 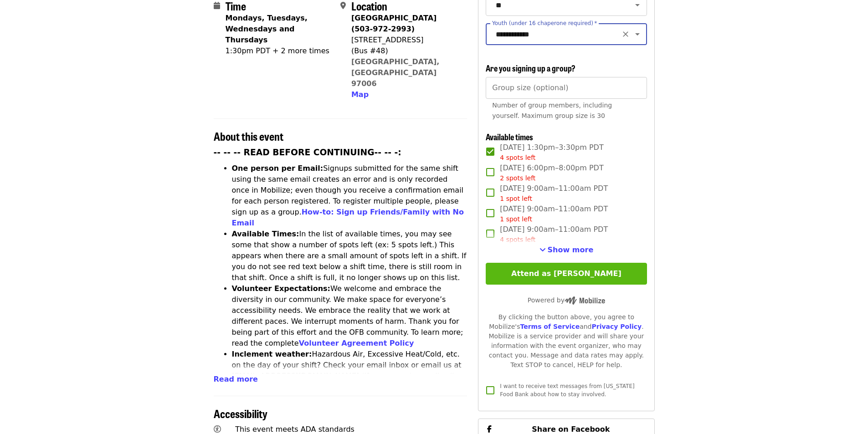 I want to click on span: Share on Facebook, so click(x=570, y=429).